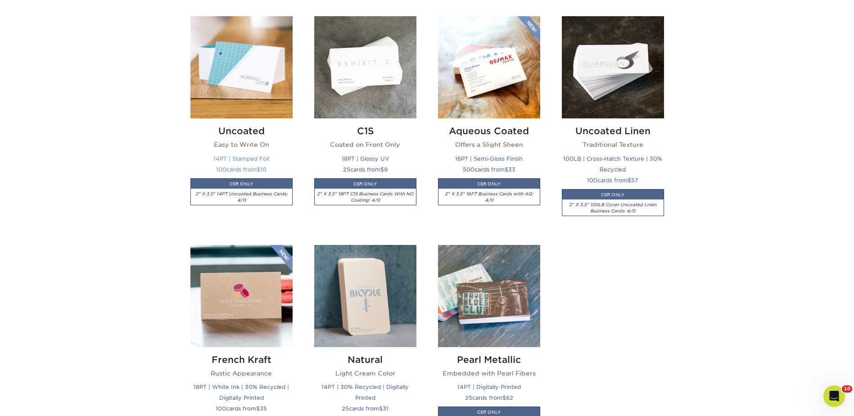 Image resolution: width=854 pixels, height=416 pixels. What do you see at coordinates (489, 296) in the screenshot?
I see `img: Pearl Metallic Business Cards` at bounding box center [489, 296].